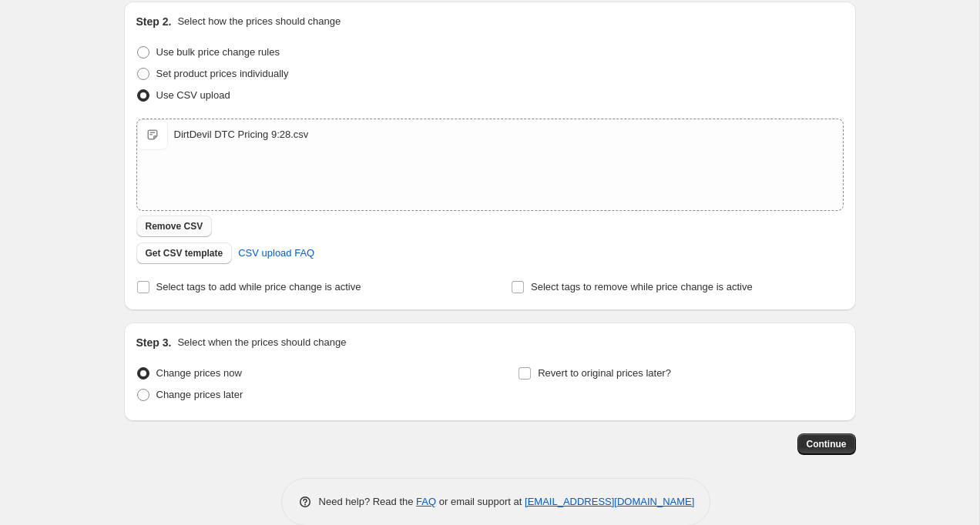 Image resolution: width=980 pixels, height=525 pixels. I want to click on a: FAQ, so click(426, 502).